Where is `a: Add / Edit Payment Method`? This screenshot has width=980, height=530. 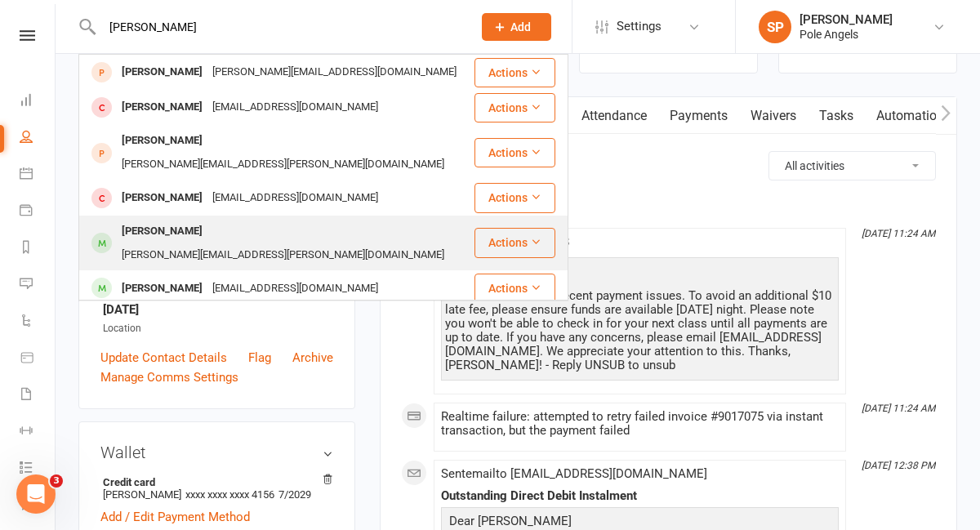 a: Add / Edit Payment Method is located at coordinates (175, 517).